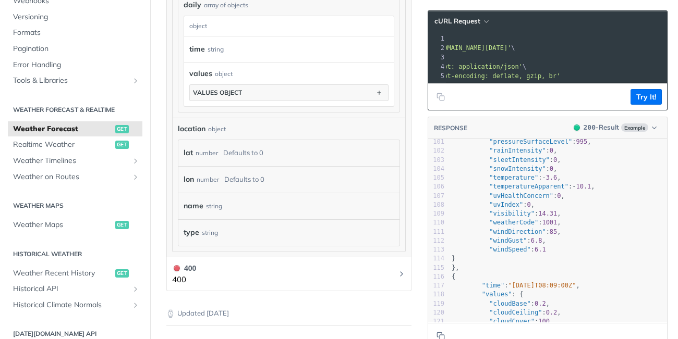  Describe the element at coordinates (437, 76) in the screenshot. I see `div: 5` at that location.